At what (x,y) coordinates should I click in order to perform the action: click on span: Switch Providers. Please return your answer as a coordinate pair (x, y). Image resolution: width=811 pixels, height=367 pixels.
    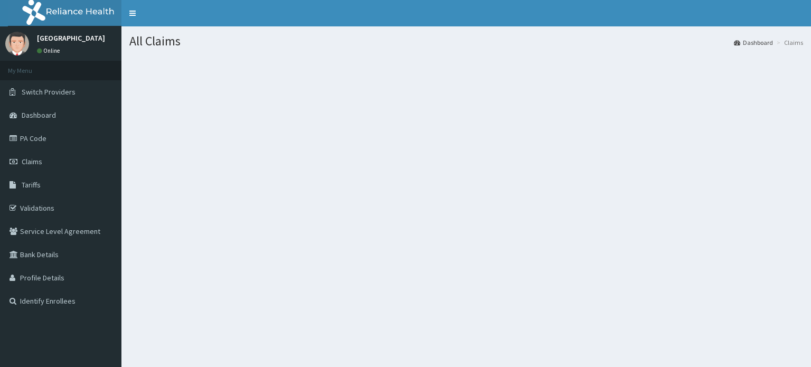
    Looking at the image, I should click on (49, 92).